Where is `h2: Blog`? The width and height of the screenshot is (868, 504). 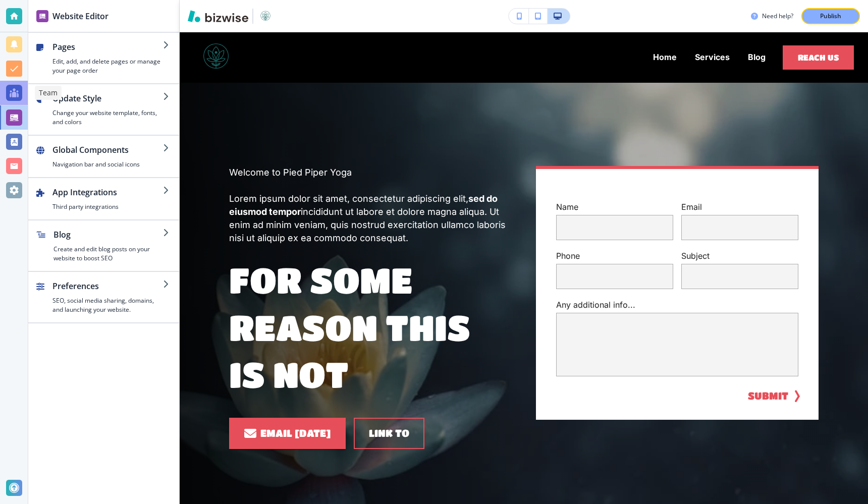
h2: Blog is located at coordinates (108, 235).